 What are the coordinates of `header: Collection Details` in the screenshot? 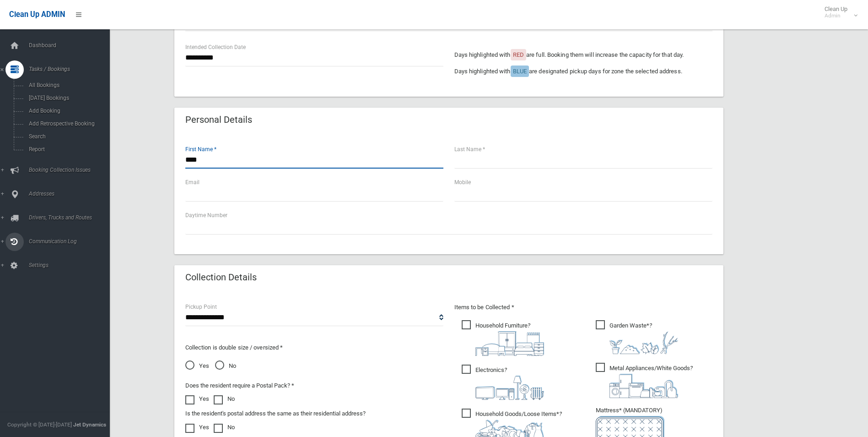 It's located at (221, 277).